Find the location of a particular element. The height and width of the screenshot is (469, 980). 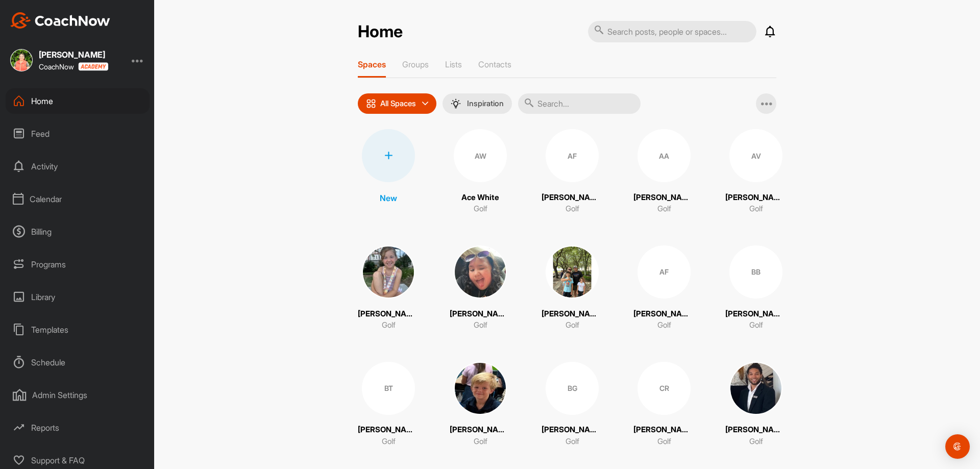

div: Programs is located at coordinates (78, 265).